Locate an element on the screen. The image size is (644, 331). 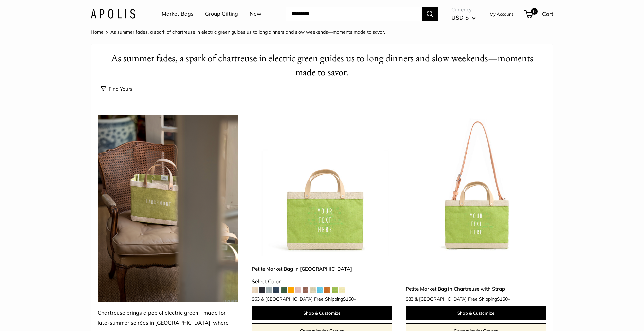
a: Petite Market Bag in Chartreuse with Strap is located at coordinates (476, 288).